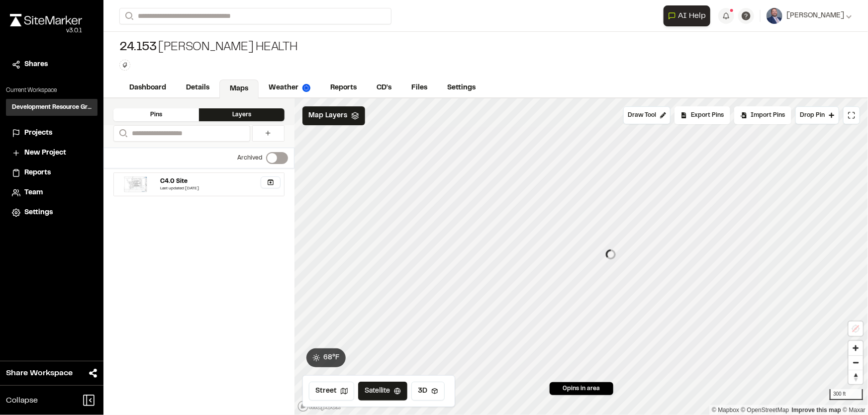 This screenshot has height=415, width=868. I want to click on img: User, so click(775, 16).